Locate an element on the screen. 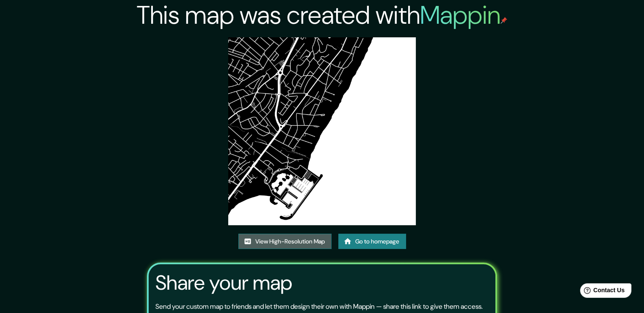 This screenshot has height=313, width=644. a: Go to homepage is located at coordinates (372, 241).